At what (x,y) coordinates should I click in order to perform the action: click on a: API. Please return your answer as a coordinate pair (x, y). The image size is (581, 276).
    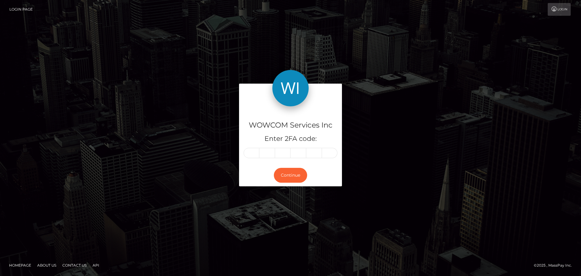
    Looking at the image, I should click on (96, 265).